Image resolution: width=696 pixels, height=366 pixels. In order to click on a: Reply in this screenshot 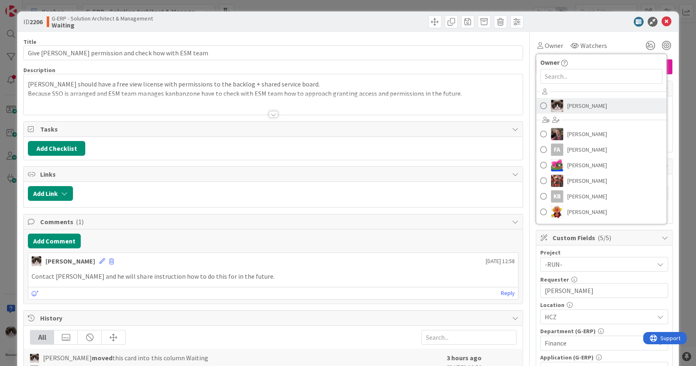, I will do `click(508, 293)`.